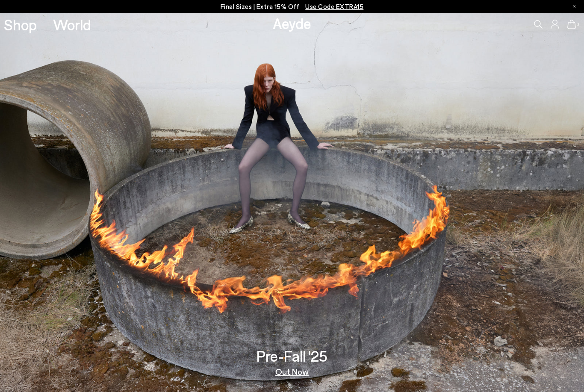 The image size is (584, 392). What do you see at coordinates (571, 24) in the screenshot?
I see `a: 0` at bounding box center [571, 24].